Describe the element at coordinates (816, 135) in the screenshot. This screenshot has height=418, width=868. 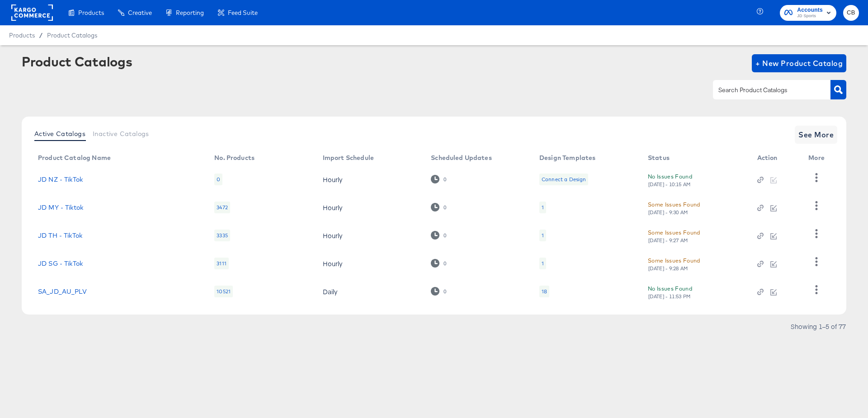
I see `button: See More` at that location.